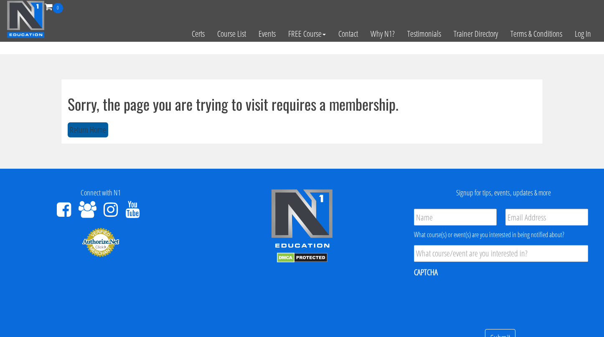  Describe the element at coordinates (455, 217) in the screenshot. I see `input: Name` at that location.